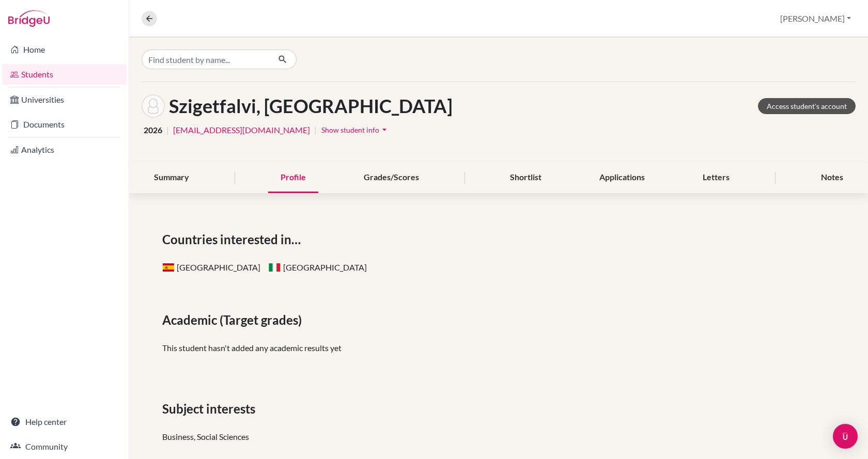 The width and height of the screenshot is (868, 459). I want to click on a: Access student's account, so click(807, 106).